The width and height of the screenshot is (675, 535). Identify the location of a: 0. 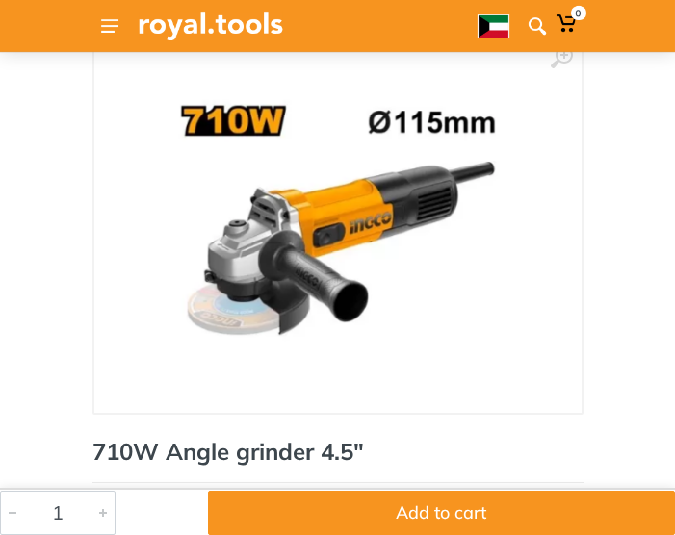
(567, 26).